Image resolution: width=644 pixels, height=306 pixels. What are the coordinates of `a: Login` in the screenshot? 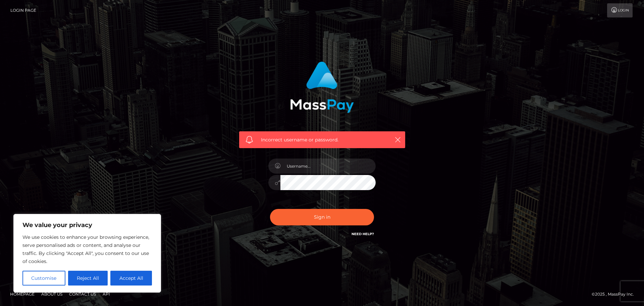 It's located at (620, 11).